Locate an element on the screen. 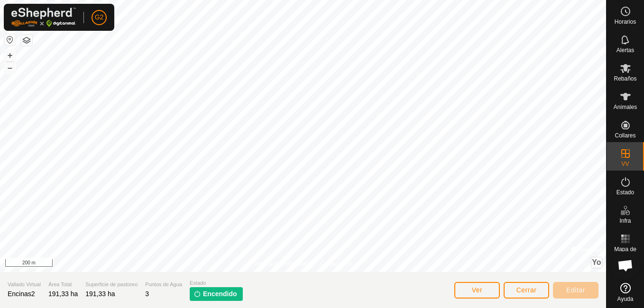 The height and width of the screenshot is (308, 644). a: Política de Privacidad is located at coordinates (281, 264).